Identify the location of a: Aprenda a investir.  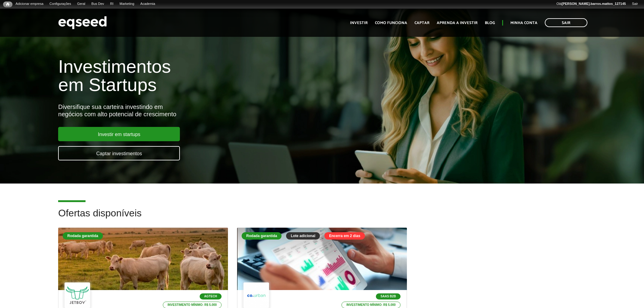
(457, 23).